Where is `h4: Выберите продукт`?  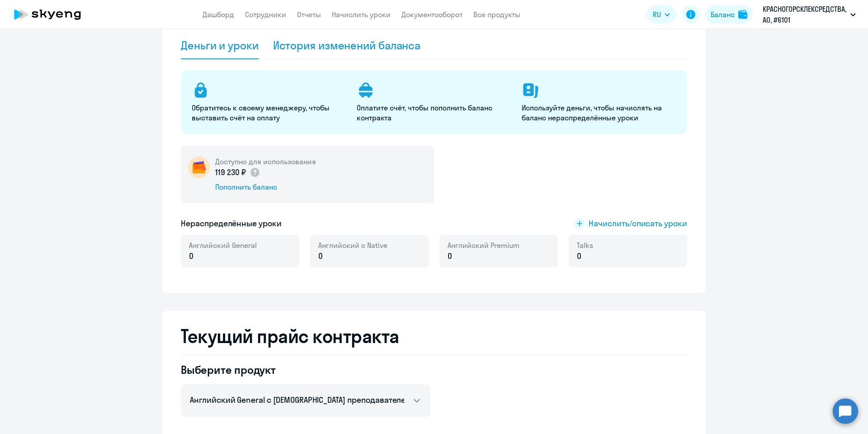
h4: Выберите продукт is located at coordinates (306, 370).